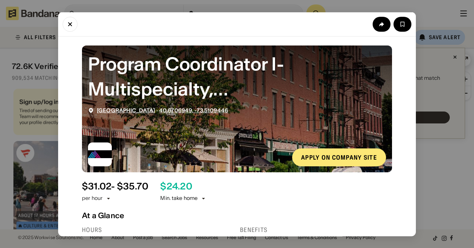 This screenshot has width=474, height=248. I want to click on a: 40.6706949, -73.5109446, so click(193, 110).